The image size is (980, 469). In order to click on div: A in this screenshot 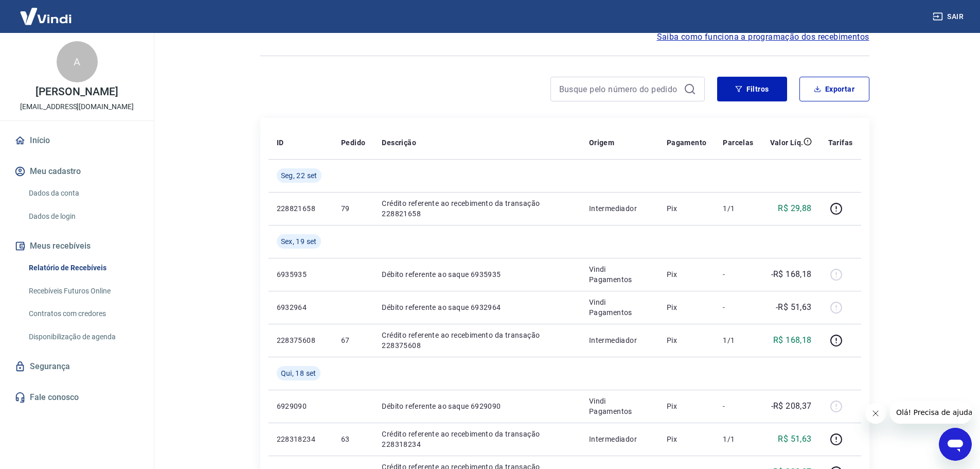, I will do `click(77, 62)`.